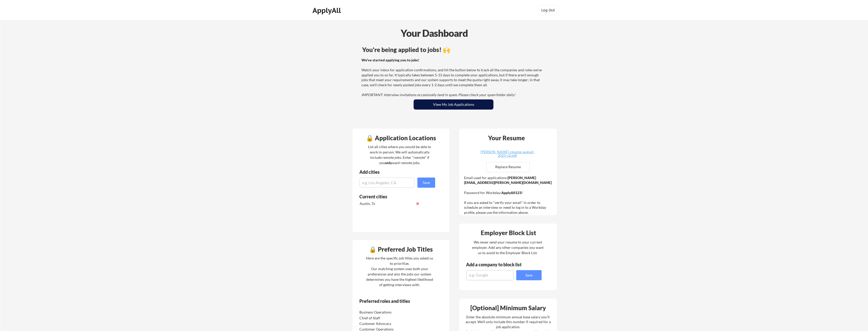 This screenshot has height=331, width=868. I want to click on div: Email used for applications: Password for Workday: If you are asked to "verify your email" in ord..., so click(509, 195).